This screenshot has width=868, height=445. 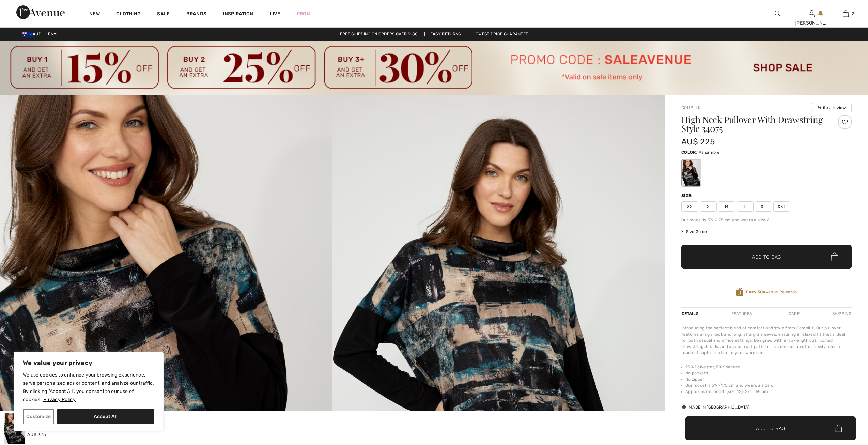 I want to click on span: As sample, so click(x=709, y=152).